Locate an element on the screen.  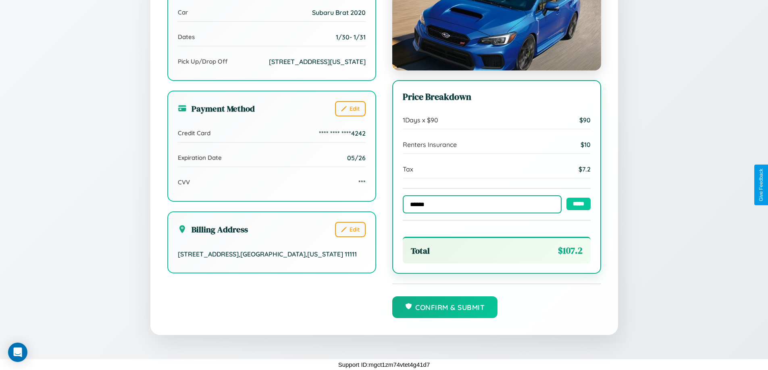
div: Open Intercom Messenger is located at coordinates (18, 353).